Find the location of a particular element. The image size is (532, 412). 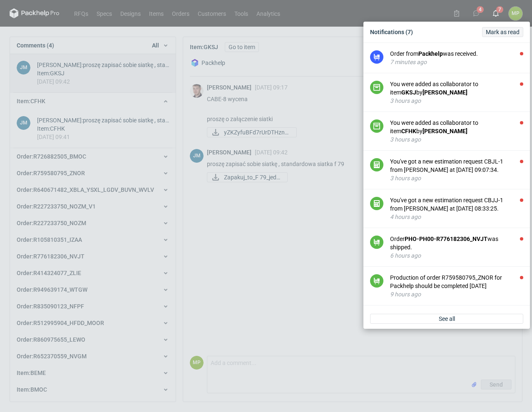

span: See all is located at coordinates (447, 319).